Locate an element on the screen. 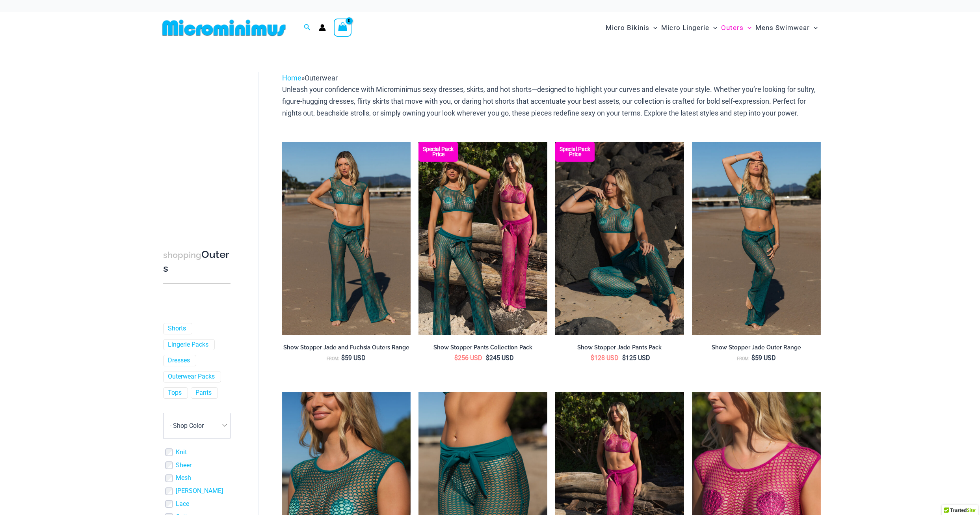  a: Collection Pack (6) Collection Pack BCollection Pack B is located at coordinates (483, 238).